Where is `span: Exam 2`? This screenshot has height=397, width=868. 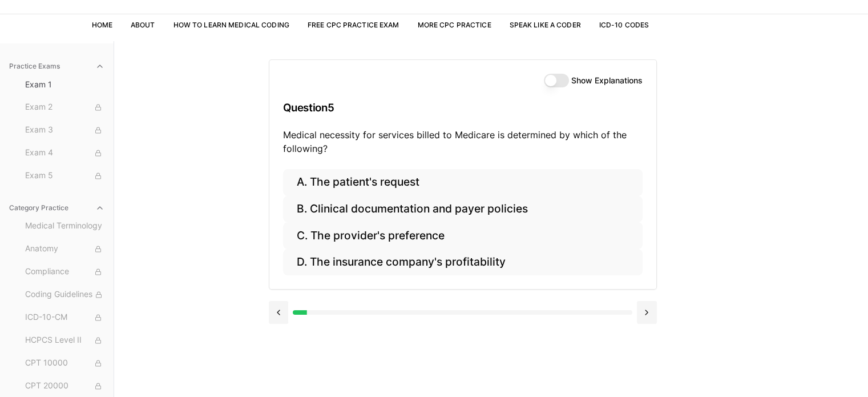 span: Exam 2 is located at coordinates (65, 107).